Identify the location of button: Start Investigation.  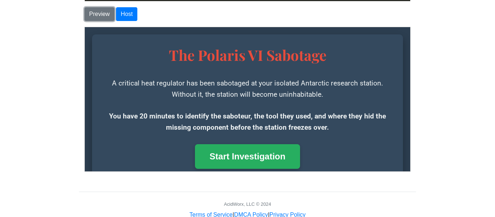
(162, 129).